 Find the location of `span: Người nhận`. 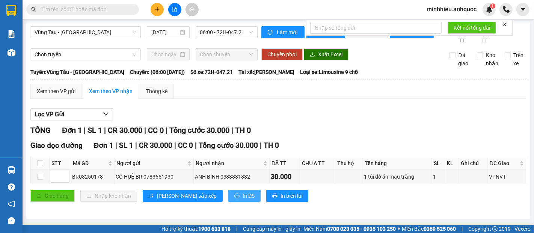

span: Người nhận is located at coordinates (229, 163).